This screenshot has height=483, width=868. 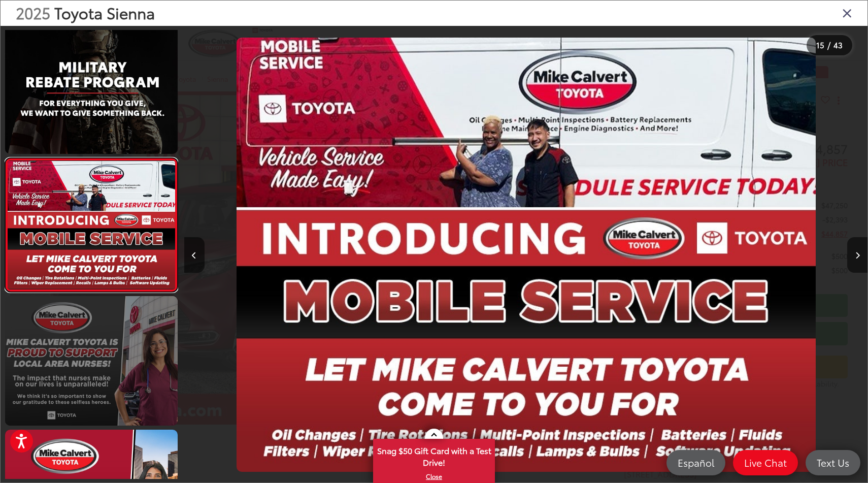 What do you see at coordinates (820, 45) in the screenshot?
I see `span: 15` at bounding box center [820, 45].